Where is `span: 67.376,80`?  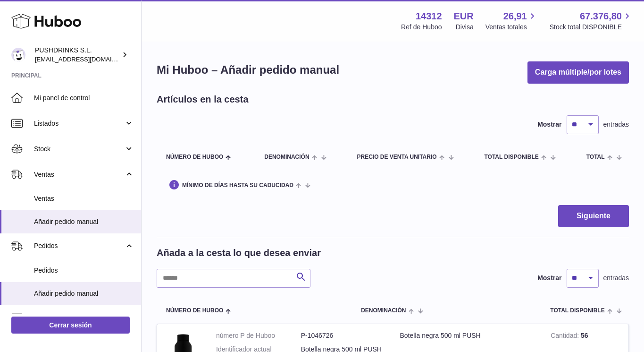
span: 67.376,80 is located at coordinates (600, 16).